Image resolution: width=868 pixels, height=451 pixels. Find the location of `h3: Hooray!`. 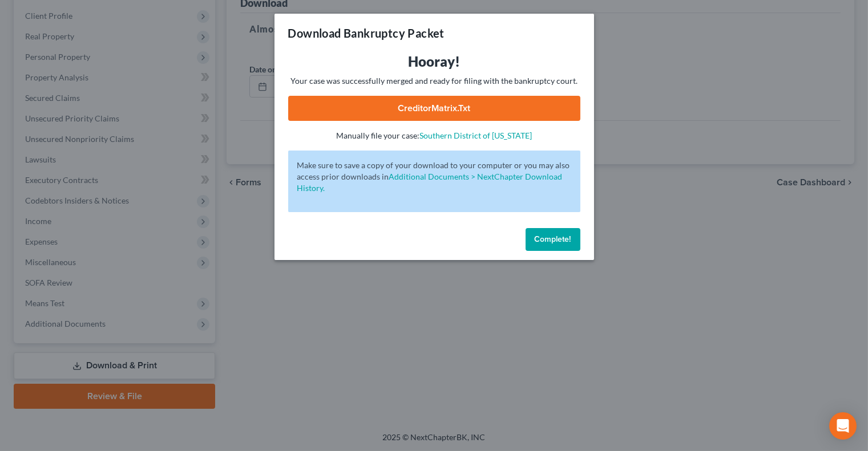

h3: Hooray! is located at coordinates (434, 62).